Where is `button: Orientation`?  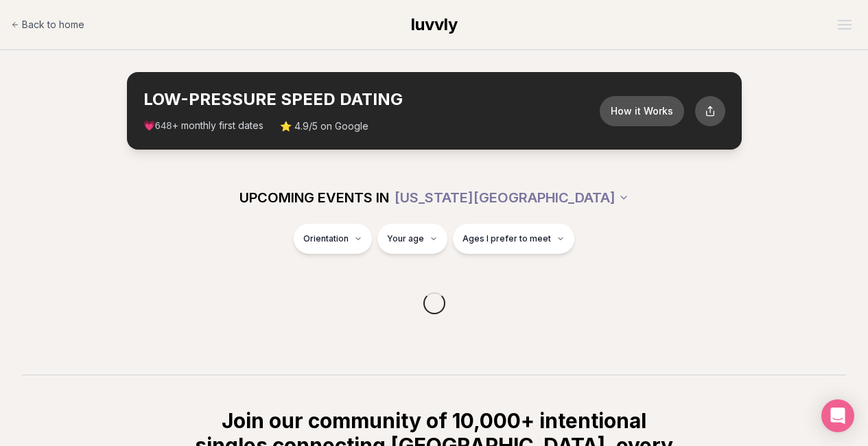 button: Orientation is located at coordinates (333, 239).